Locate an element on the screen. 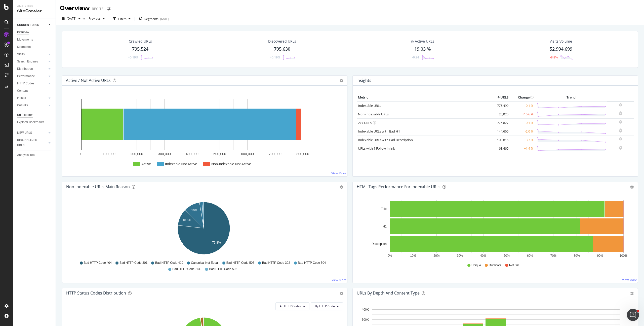 The height and width of the screenshot is (326, 644). text: 200,000 is located at coordinates (137, 154).